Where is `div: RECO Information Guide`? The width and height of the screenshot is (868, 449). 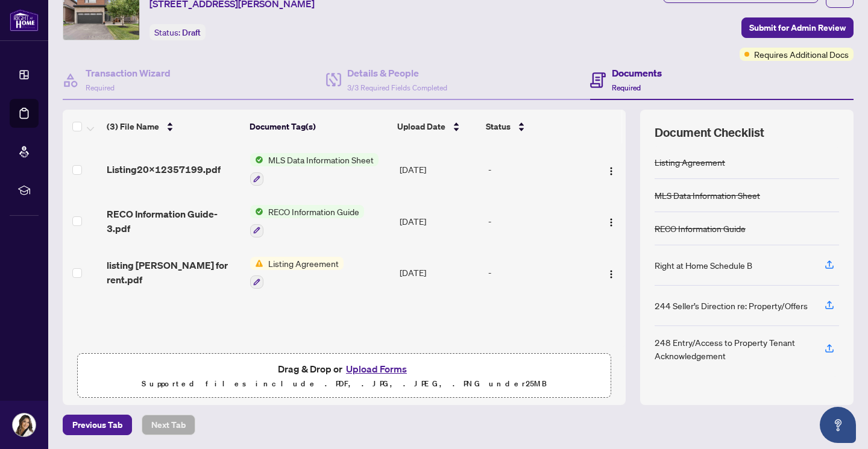
div: RECO Information Guide is located at coordinates (700, 228).